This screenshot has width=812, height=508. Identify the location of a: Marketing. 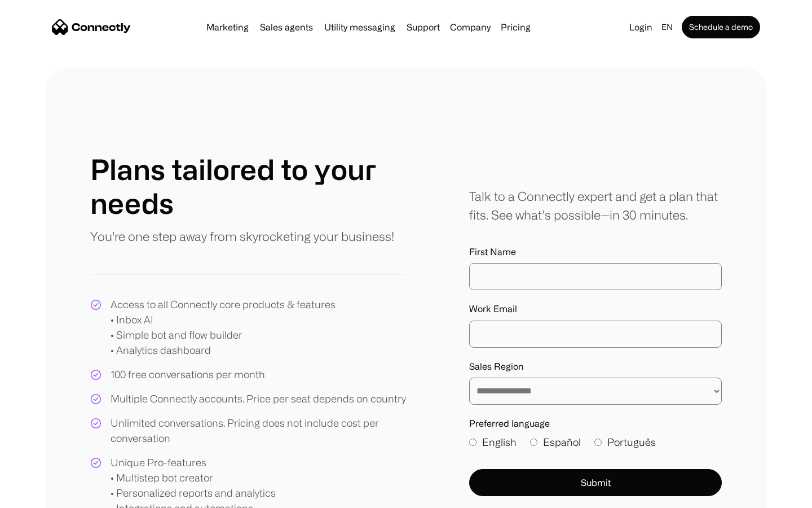
(227, 27).